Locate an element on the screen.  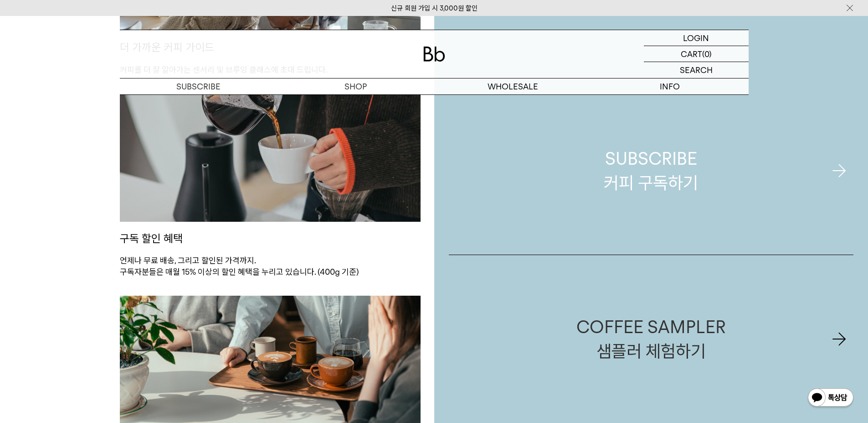
a: SUBSCRIBE is located at coordinates (198, 86).